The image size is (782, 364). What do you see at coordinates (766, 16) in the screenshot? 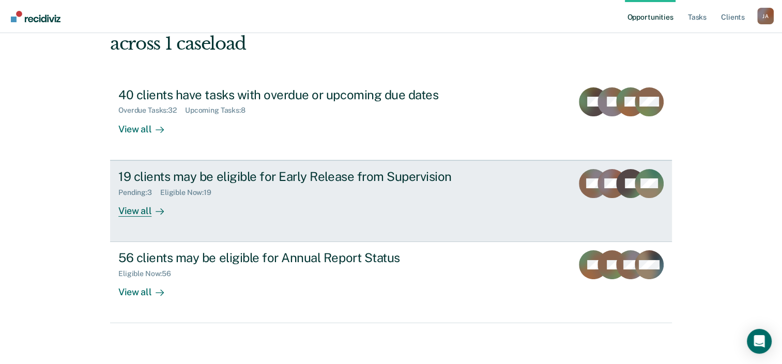
I see `div: J A` at bounding box center [766, 16].